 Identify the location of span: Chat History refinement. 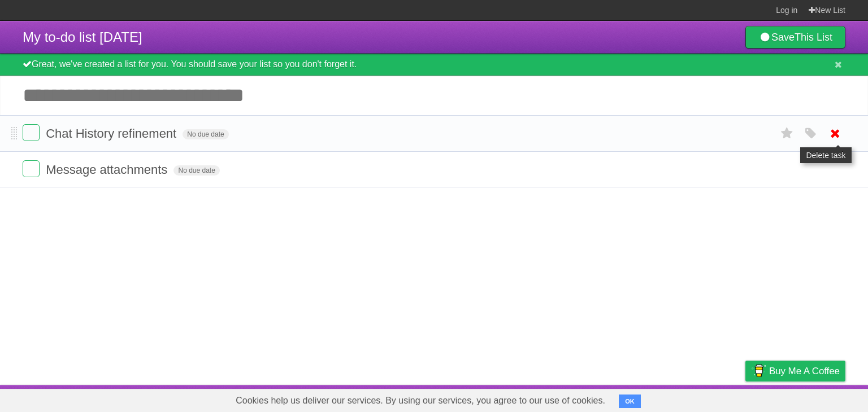
(112, 133).